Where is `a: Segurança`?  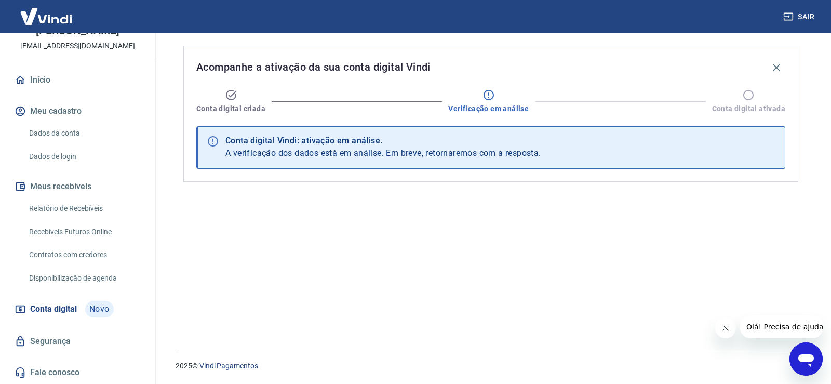 a: Segurança is located at coordinates (77, 341).